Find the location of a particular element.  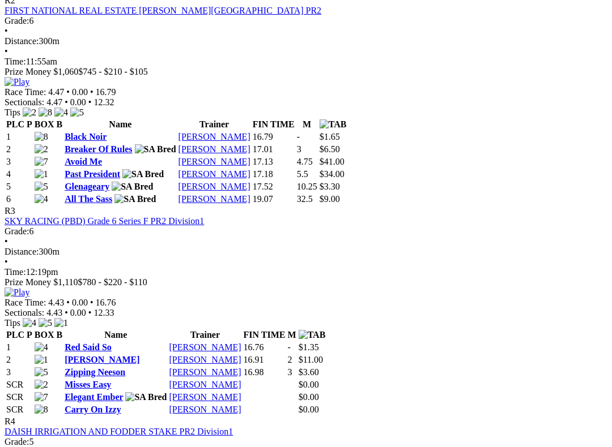

span: Distance: is located at coordinates (22, 41).